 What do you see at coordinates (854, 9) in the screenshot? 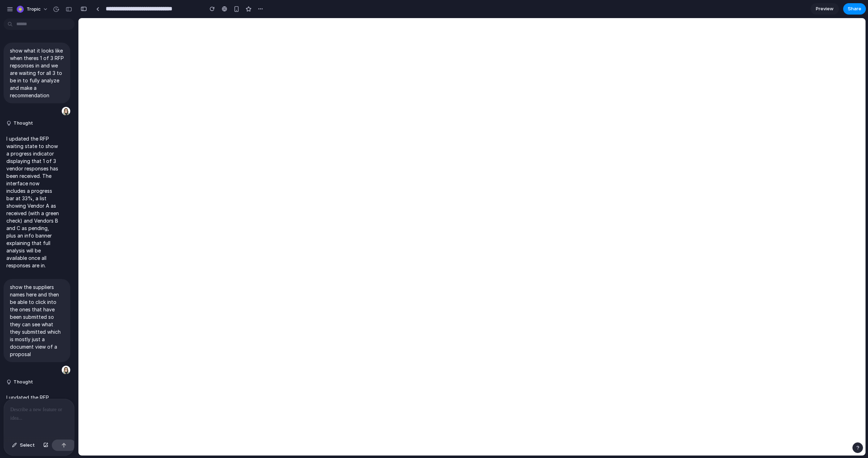
I see `button: Share` at bounding box center [854, 9].